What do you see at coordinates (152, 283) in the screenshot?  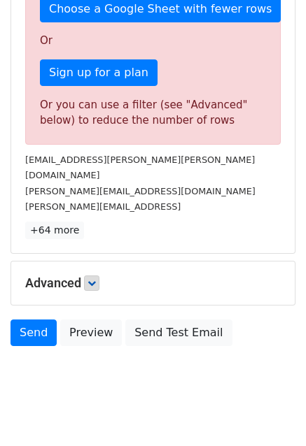 I see `h5: Advanced` at bounding box center [152, 283].